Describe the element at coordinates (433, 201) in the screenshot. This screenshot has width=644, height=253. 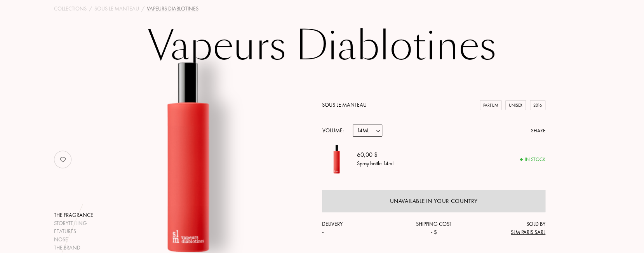
I see `div: Unavailable in your country` at that location.